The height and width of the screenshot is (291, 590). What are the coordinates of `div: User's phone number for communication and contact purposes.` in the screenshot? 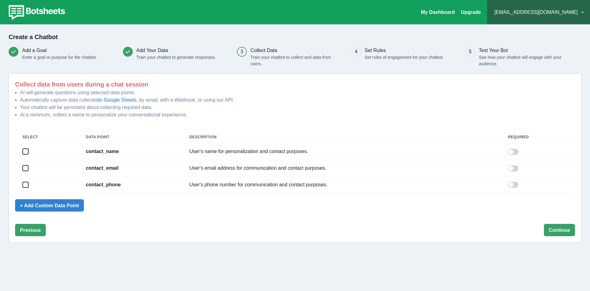 It's located at (341, 185).